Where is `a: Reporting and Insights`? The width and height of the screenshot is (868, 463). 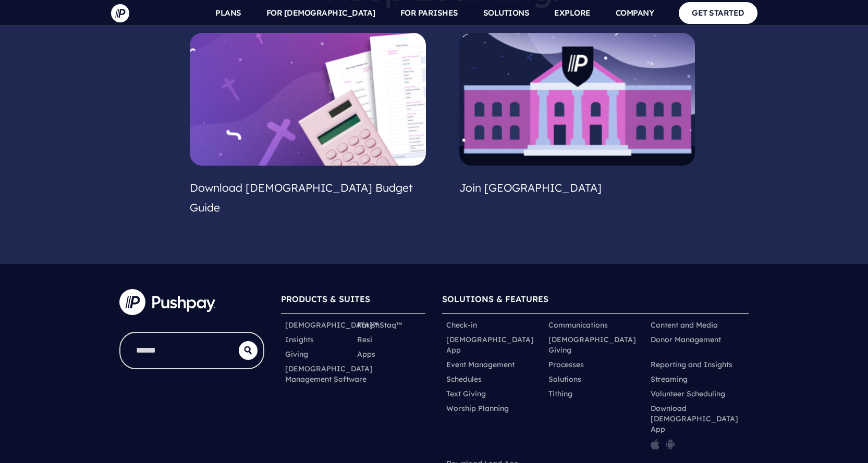 a: Reporting and Insights is located at coordinates (691, 365).